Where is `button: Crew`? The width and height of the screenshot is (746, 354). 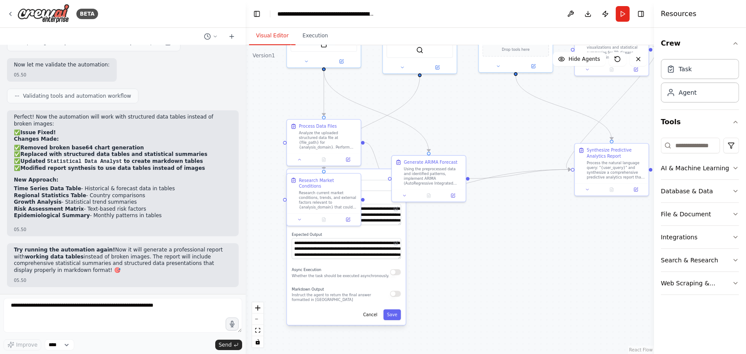
button: Crew is located at coordinates (700, 43).